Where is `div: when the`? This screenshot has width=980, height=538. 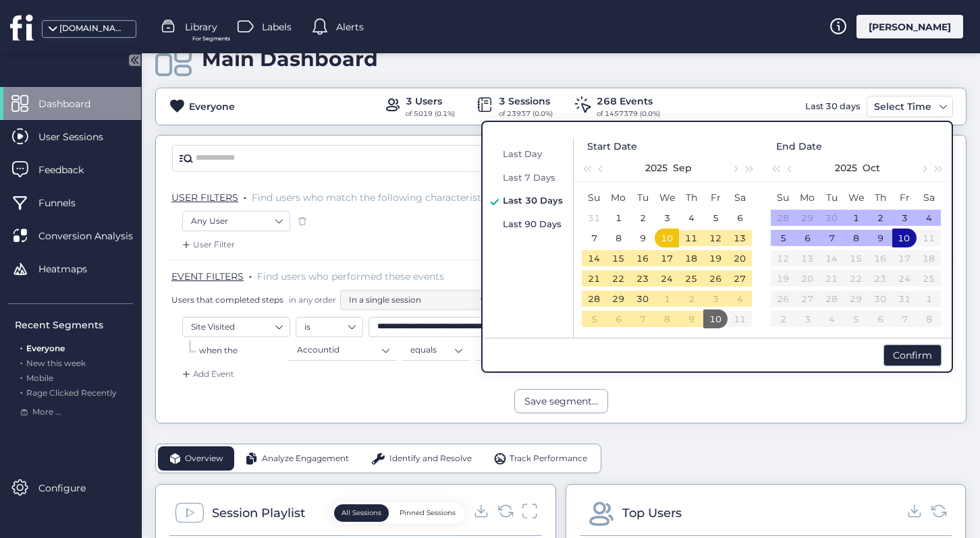
div: when the is located at coordinates (244, 350).